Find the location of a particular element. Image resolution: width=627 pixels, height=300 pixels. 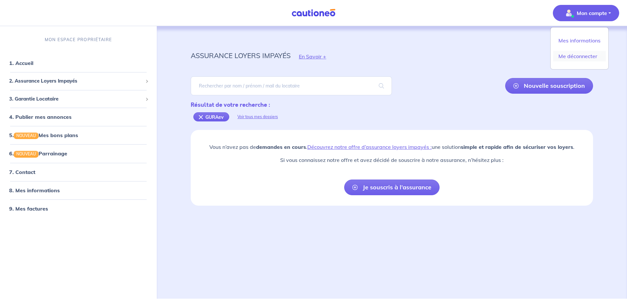

a: 8. Mes informations is located at coordinates (34, 190).